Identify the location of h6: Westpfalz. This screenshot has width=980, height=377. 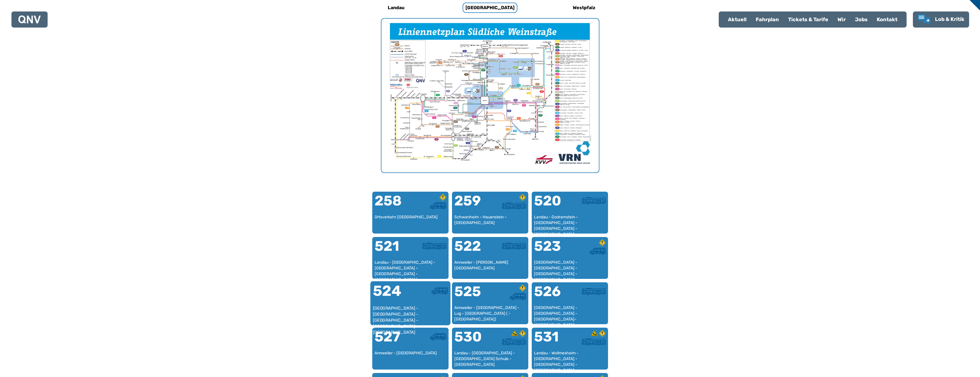
(584, 7).